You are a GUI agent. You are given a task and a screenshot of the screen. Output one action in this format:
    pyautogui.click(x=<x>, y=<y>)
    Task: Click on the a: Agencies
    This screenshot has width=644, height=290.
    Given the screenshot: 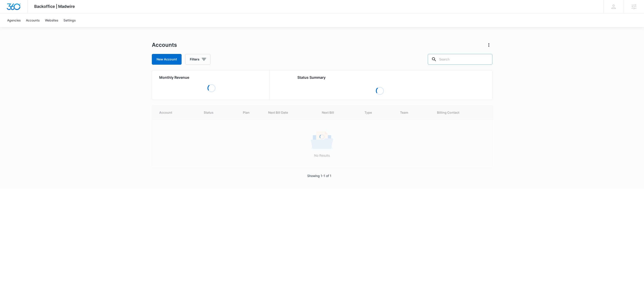 What is the action you would take?
    pyautogui.click(x=14, y=20)
    